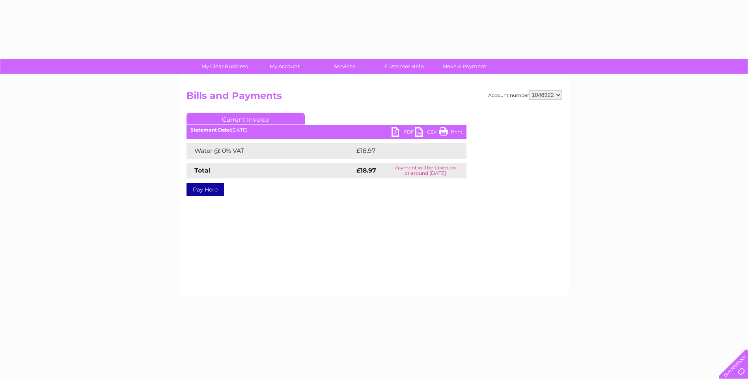  What do you see at coordinates (344, 66) in the screenshot?
I see `a: Services` at bounding box center [344, 66].